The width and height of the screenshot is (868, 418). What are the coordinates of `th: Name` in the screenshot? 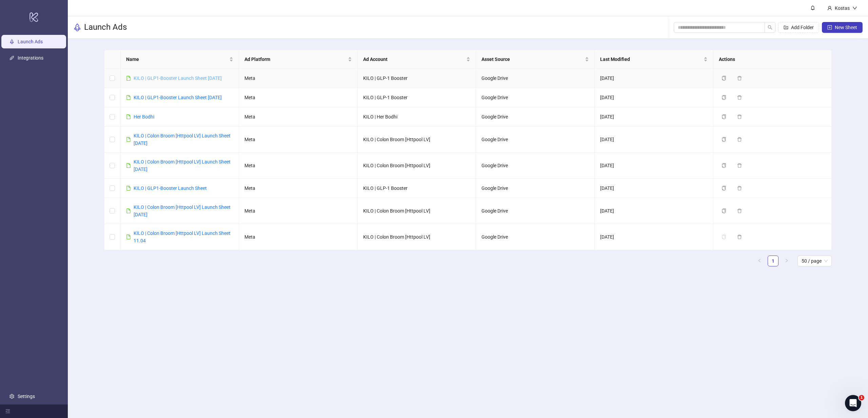 It's located at (180, 60).